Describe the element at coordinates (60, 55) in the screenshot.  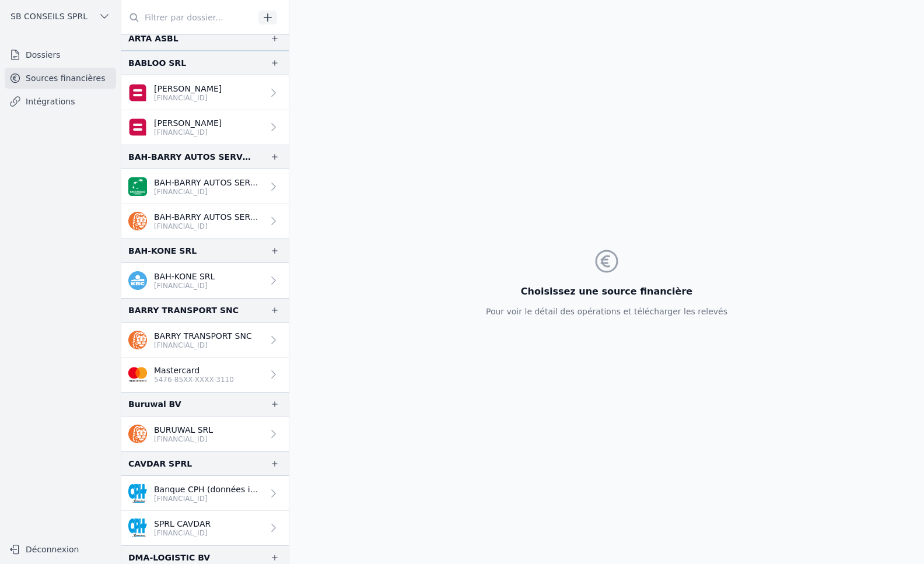
I see `a: Dossiers` at that location.